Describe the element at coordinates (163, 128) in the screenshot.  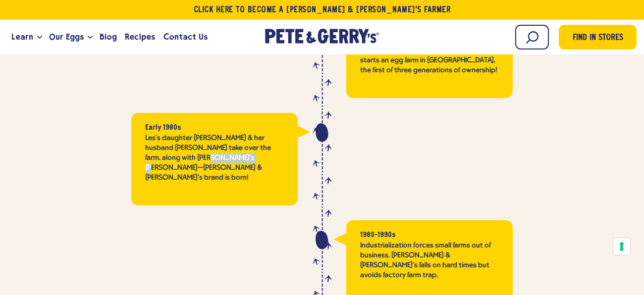
I see `strong: Early 1980s` at that location.